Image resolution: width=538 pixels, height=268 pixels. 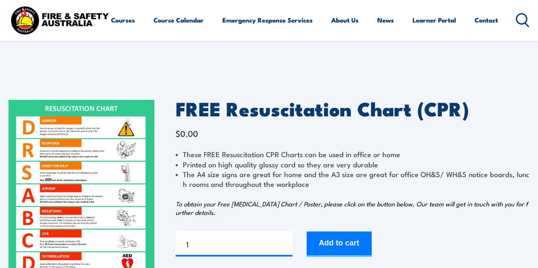 What do you see at coordinates (339, 244) in the screenshot?
I see `button: Add to cart` at bounding box center [339, 244].